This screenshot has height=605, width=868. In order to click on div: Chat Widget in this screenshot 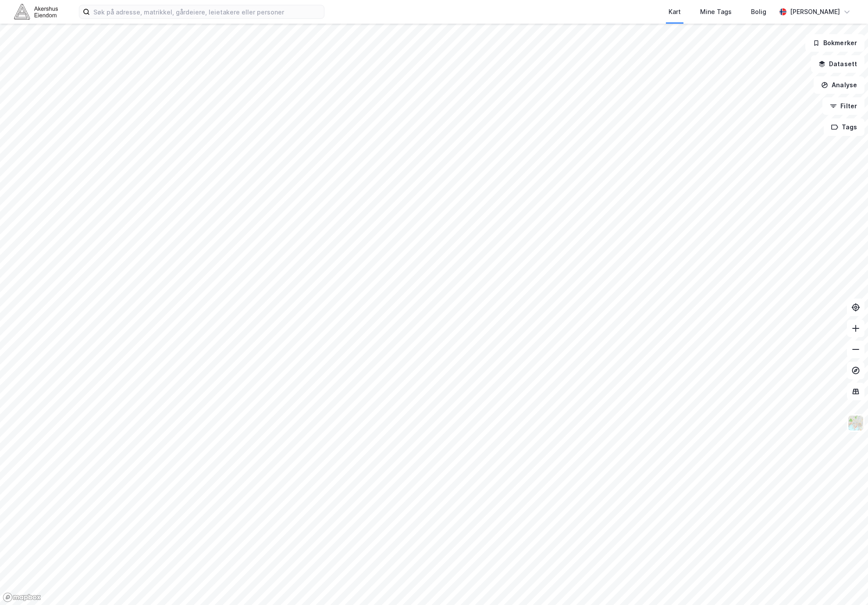, I will do `click(846, 584)`.